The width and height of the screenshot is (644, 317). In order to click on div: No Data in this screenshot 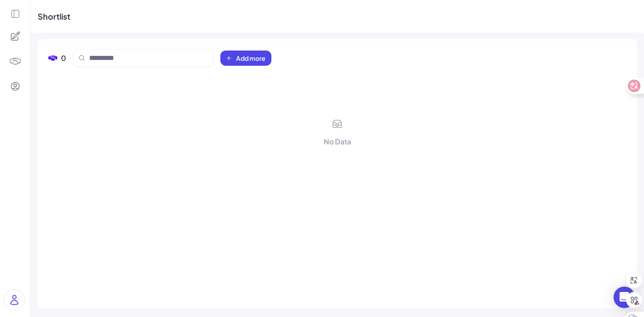, I will do `click(337, 142)`.